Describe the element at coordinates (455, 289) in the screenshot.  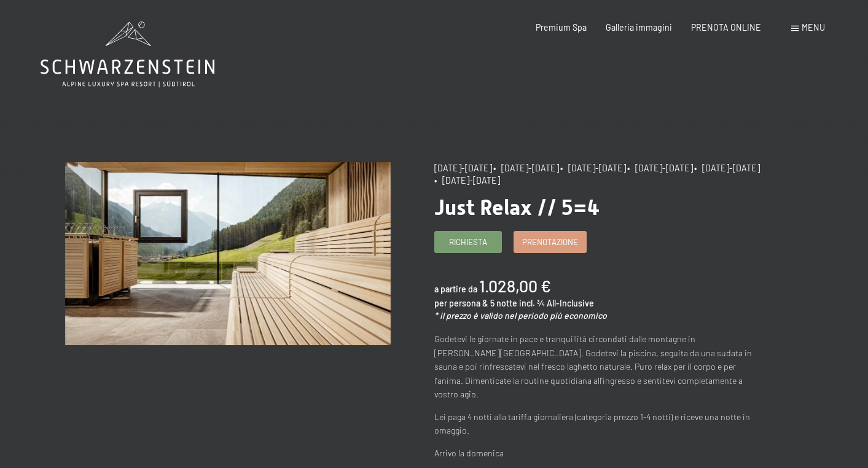
I see `span: a partire da` at that location.